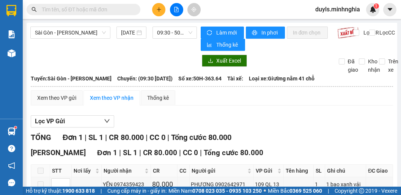 The width and height of the screenshot is (401, 195). What do you see at coordinates (123, 171) in the screenshot?
I see `span: Người nhận` at bounding box center [123, 171].